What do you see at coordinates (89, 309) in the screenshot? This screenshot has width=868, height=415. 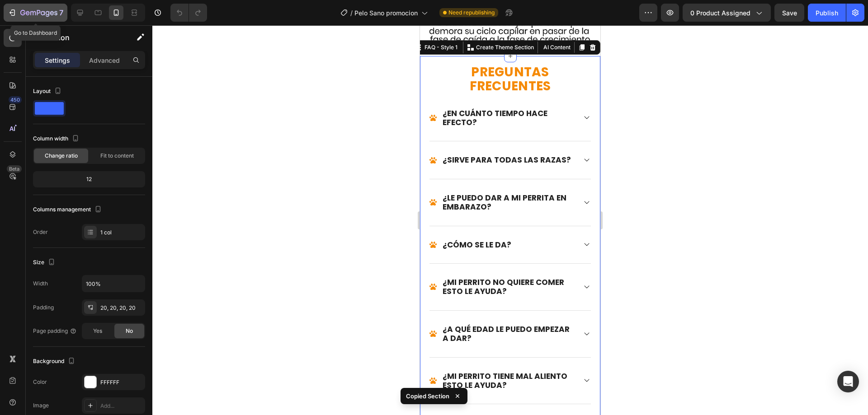 I see `p: ¿A QUÉ EDAD LE PUEDO EMPEZAR A DAR?` at bounding box center [89, 309].